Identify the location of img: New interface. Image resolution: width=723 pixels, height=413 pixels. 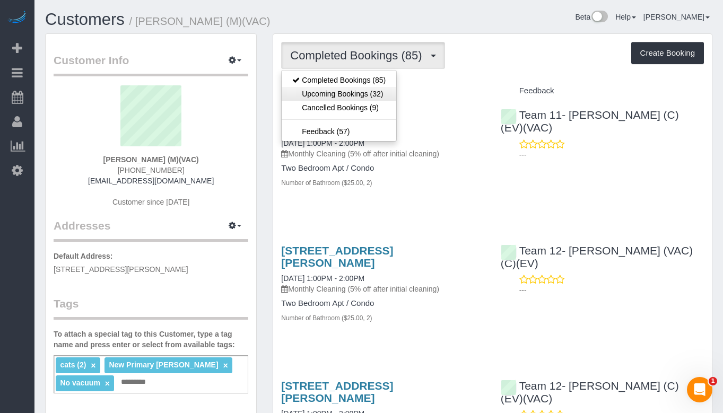
(599, 17).